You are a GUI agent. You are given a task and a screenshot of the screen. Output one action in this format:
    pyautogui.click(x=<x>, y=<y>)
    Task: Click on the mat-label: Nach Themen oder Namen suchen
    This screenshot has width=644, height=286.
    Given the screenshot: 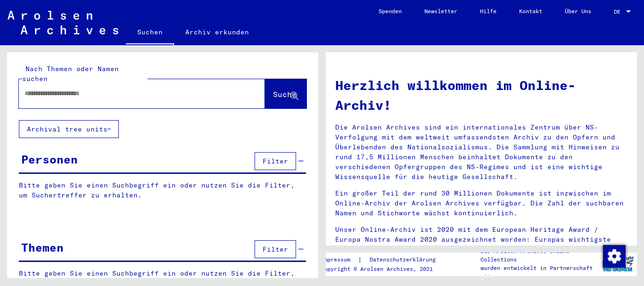 What is the action you would take?
    pyautogui.click(x=70, y=74)
    